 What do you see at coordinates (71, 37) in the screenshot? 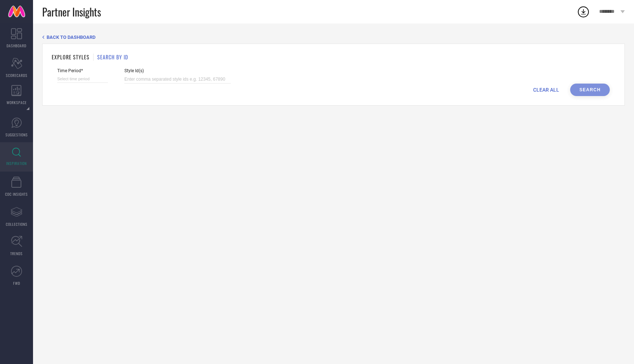
I see `span: BACK TO DASHBOARD` at bounding box center [71, 37].